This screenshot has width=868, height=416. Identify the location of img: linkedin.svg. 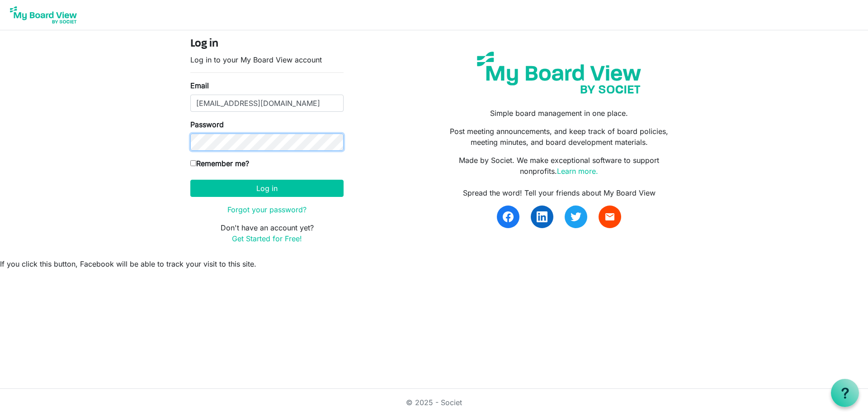
(542, 217).